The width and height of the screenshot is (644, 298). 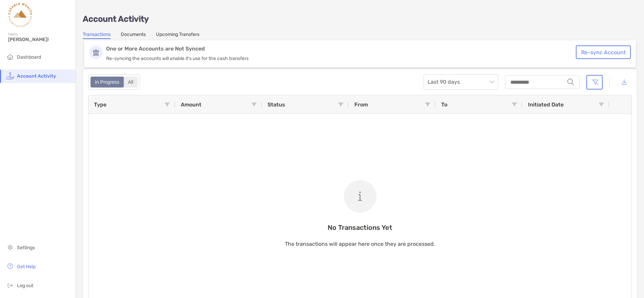 What do you see at coordinates (107, 82) in the screenshot?
I see `div: In Progress` at bounding box center [107, 82].